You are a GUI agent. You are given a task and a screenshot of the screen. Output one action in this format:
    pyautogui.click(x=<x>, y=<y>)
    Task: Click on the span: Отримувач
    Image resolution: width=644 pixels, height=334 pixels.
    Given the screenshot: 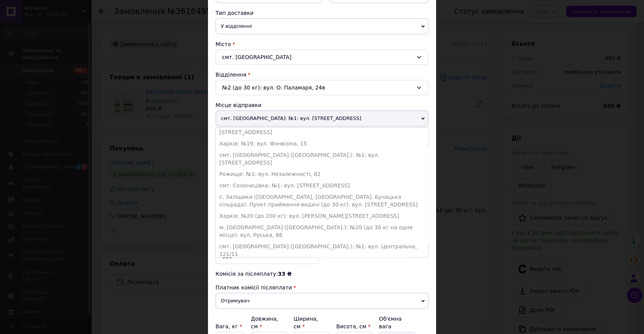 What is the action you would take?
    pyautogui.click(x=322, y=301)
    